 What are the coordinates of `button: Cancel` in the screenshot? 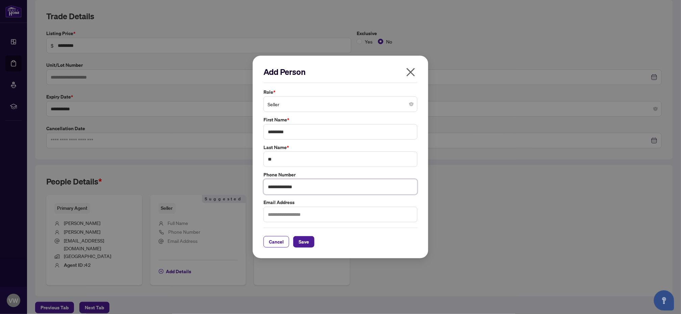 It's located at (276, 242).